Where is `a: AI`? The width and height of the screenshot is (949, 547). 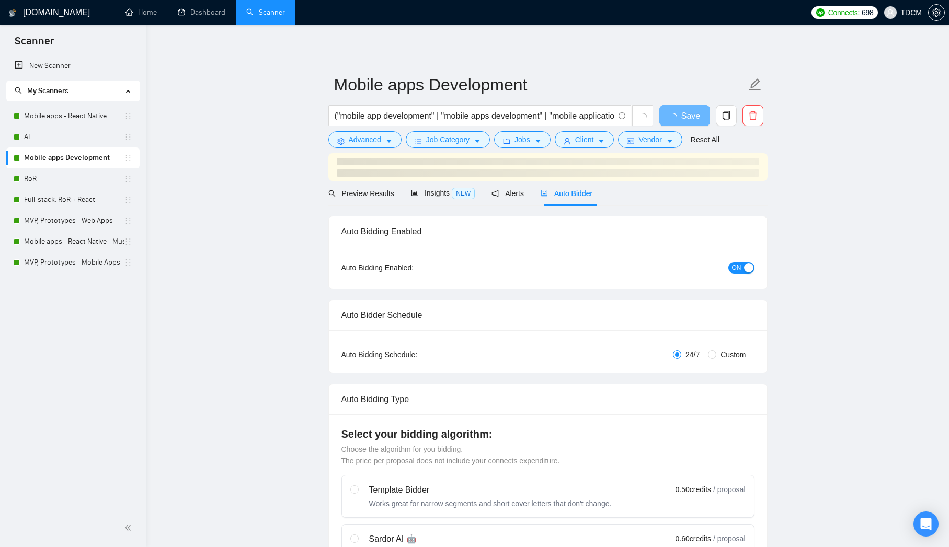 a: AI is located at coordinates (74, 137).